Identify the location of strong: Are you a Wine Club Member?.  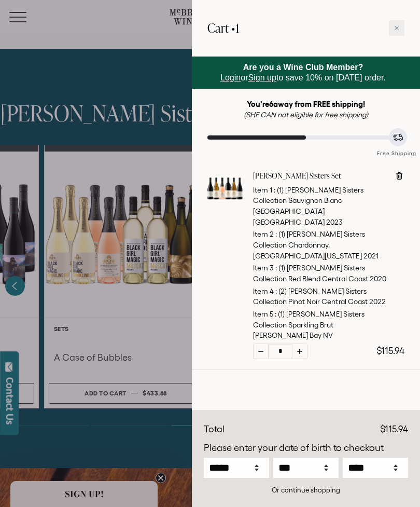
(303, 67).